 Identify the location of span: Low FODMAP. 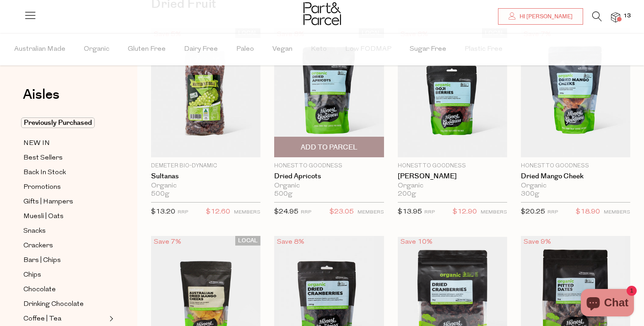
(368, 49).